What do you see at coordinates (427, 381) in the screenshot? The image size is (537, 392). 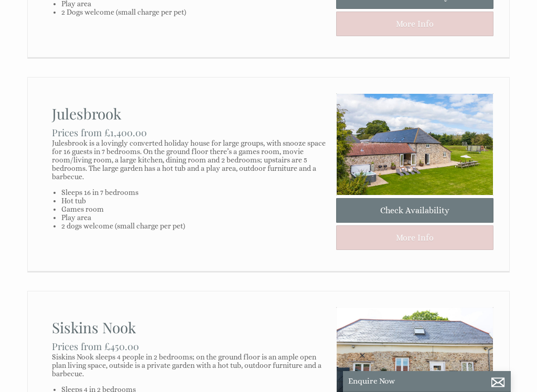 I see `p: Enquire Now` at bounding box center [427, 381].